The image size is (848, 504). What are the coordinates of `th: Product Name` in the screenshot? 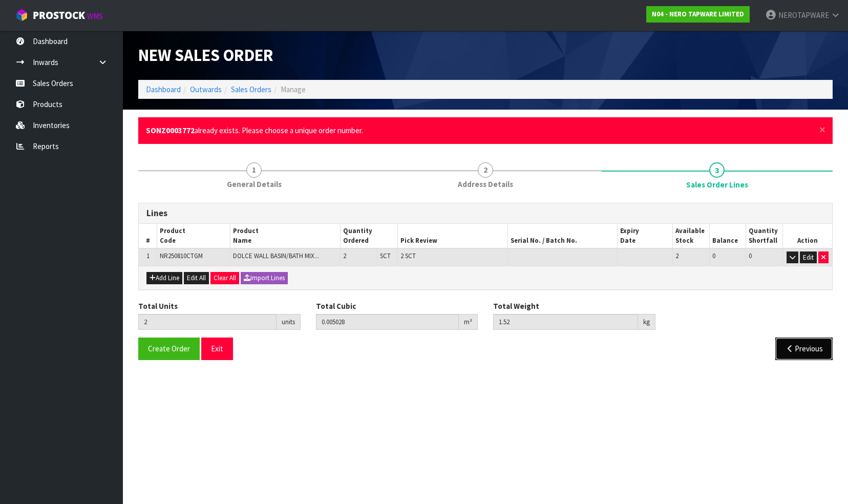 It's located at (285, 236).